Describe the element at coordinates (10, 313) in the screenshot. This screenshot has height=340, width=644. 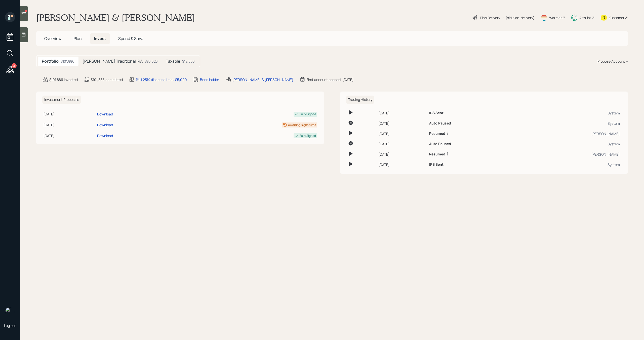
I see `img: michael-russo-headshot.png` at that location.